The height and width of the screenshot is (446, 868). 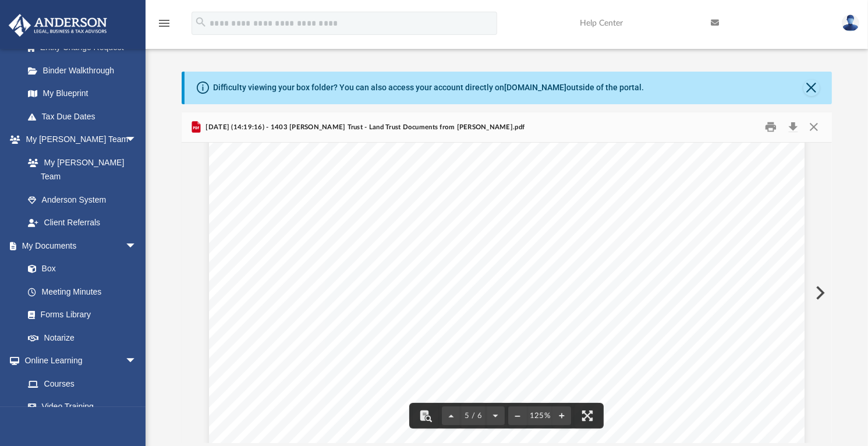 What do you see at coordinates (771, 127) in the screenshot?
I see `button: Print` at bounding box center [771, 127].